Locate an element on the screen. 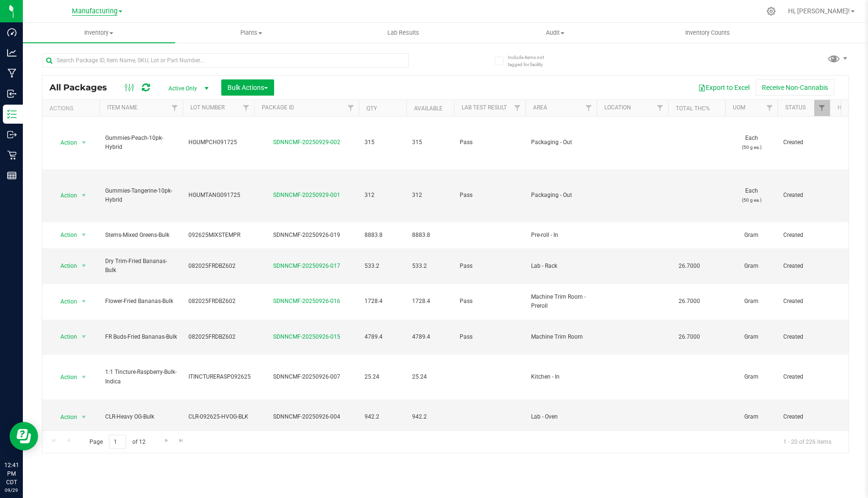 The width and height of the screenshot is (868, 498). span: Plants is located at coordinates (251, 33).